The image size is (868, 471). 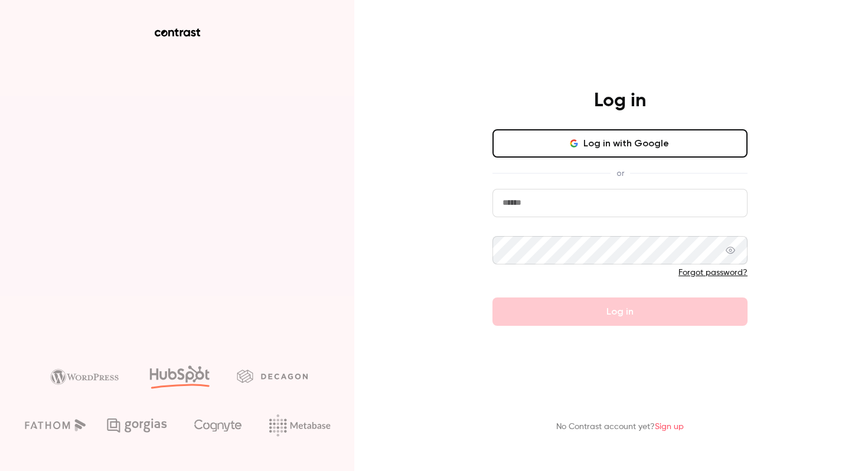 I want to click on p: No Contrast account yet?, so click(x=620, y=427).